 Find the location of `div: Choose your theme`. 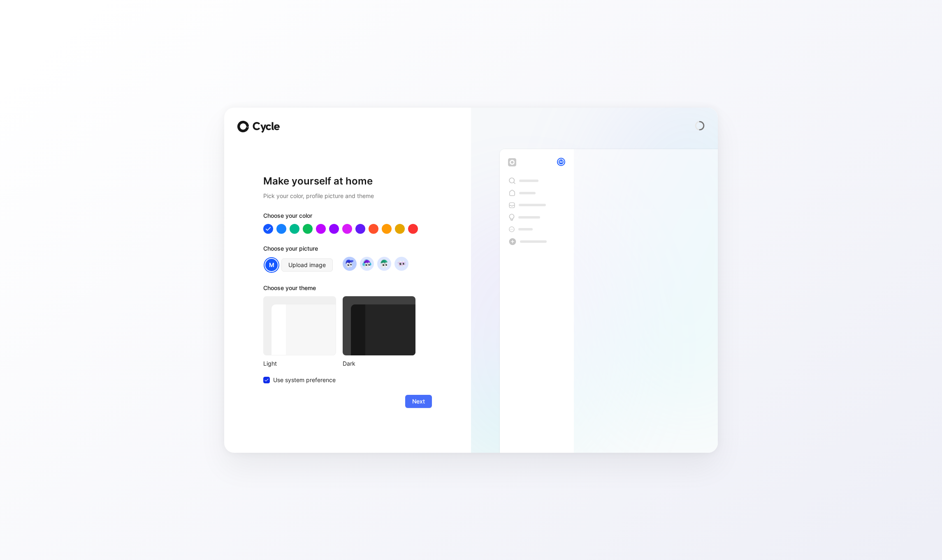

div: Choose your theme is located at coordinates (339, 290).